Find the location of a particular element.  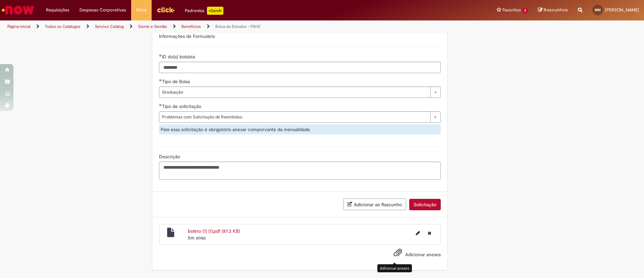

a: Página inicial is located at coordinates (19, 26).